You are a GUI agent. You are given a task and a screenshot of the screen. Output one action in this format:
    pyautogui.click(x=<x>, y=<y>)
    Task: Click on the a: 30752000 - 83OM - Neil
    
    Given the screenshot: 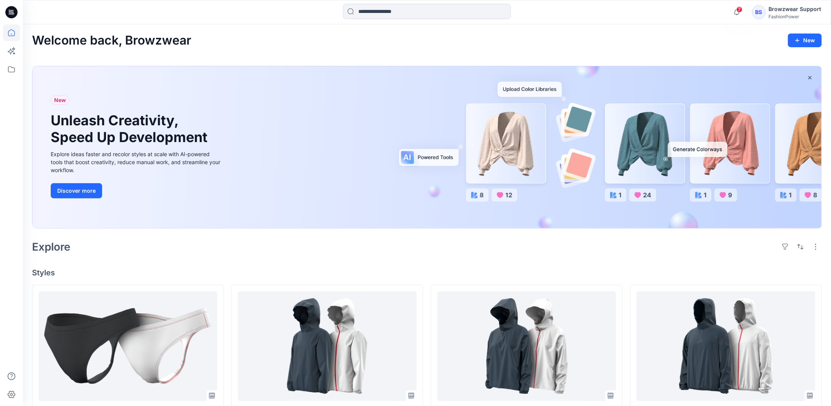 What is the action you would take?
    pyautogui.click(x=726, y=347)
    